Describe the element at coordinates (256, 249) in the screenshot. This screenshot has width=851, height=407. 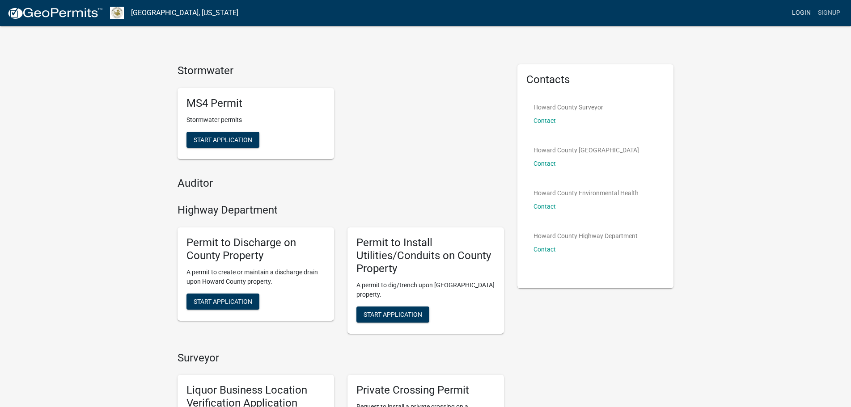
I see `h5: Permit to Discharge on County Property` at that location.